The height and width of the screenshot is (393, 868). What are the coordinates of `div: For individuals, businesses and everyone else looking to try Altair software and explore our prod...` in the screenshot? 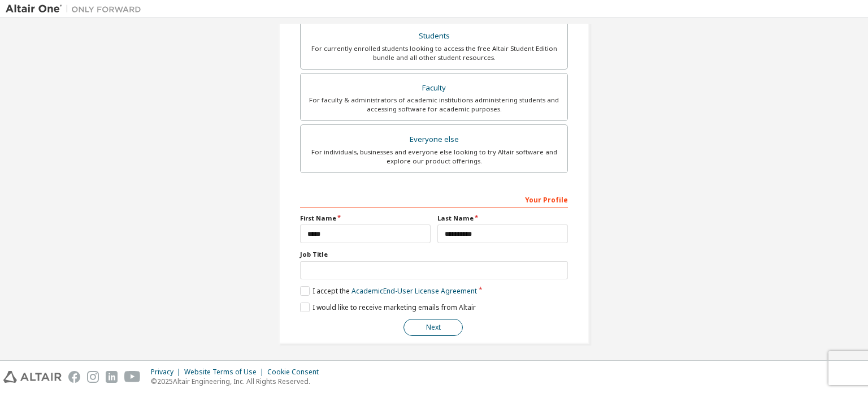 It's located at (434, 157).